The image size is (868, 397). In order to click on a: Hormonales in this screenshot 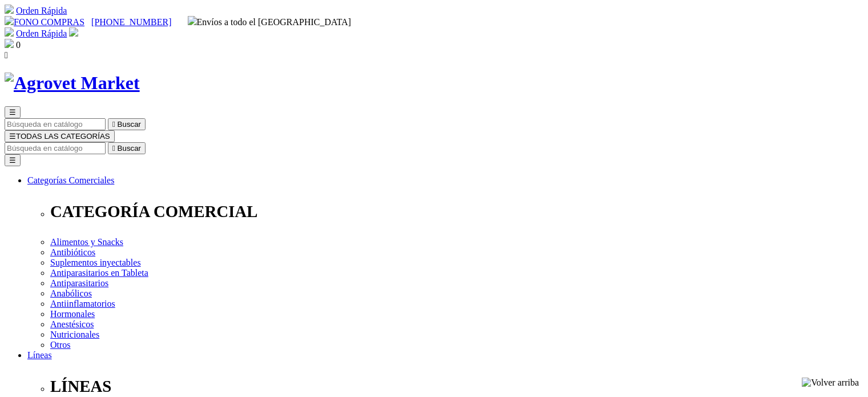, I will do `click(72, 314)`.